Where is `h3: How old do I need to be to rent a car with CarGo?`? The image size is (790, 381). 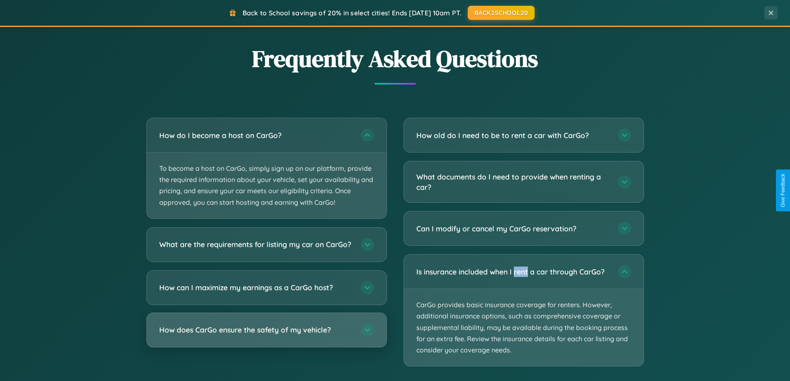 h3: How old do I need to be to rent a car with CarGo? is located at coordinates (513, 135).